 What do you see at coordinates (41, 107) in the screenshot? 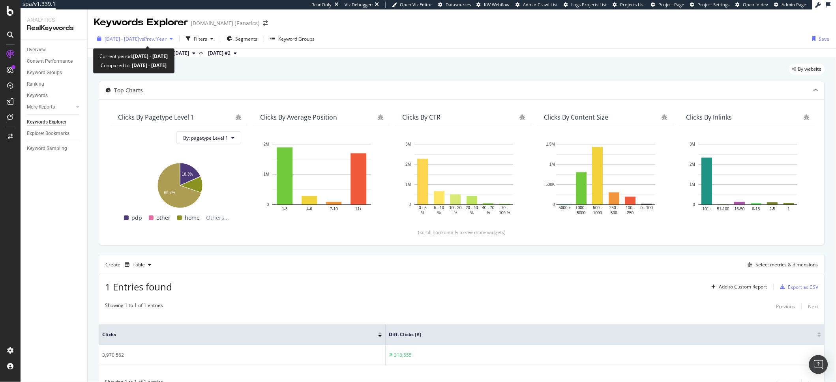
I see `div: More Reports` at bounding box center [41, 107].